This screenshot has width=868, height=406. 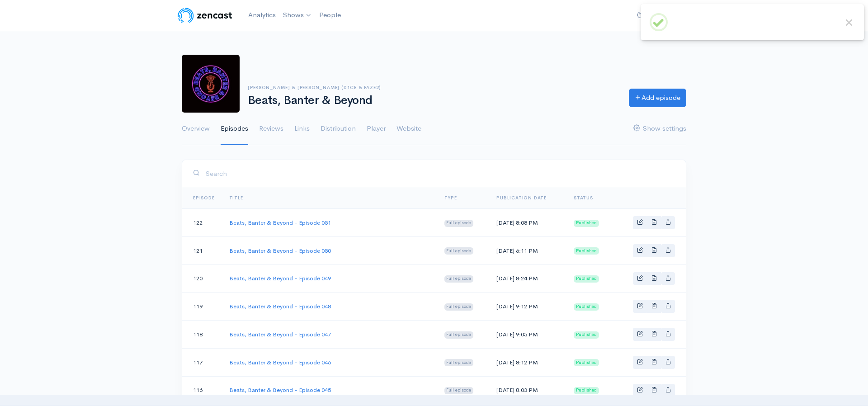 I want to click on a: People, so click(x=330, y=15).